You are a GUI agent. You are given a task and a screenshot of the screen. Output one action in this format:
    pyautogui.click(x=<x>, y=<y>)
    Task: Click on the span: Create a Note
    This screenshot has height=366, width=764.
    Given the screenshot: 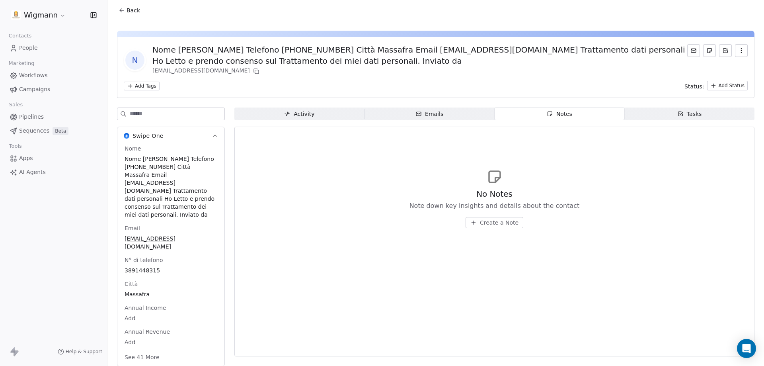 What is the action you would take?
    pyautogui.click(x=499, y=222)
    